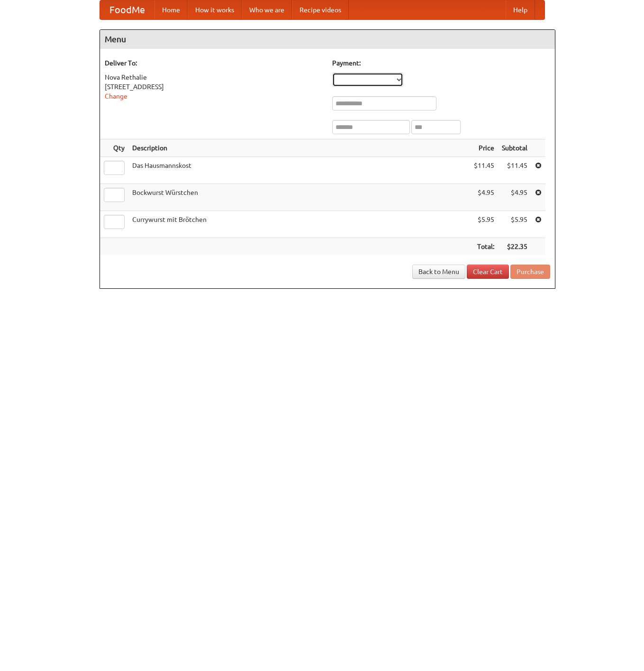 Image resolution: width=644 pixels, height=671 pixels. What do you see at coordinates (299, 148) in the screenshot?
I see `th: Description` at bounding box center [299, 148].